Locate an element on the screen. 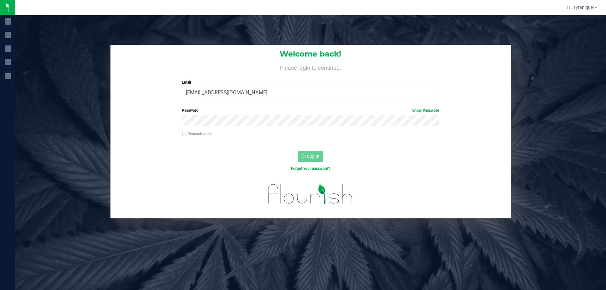 The height and width of the screenshot is (290, 606). img: flourish_logo.svg is located at coordinates (310, 194).